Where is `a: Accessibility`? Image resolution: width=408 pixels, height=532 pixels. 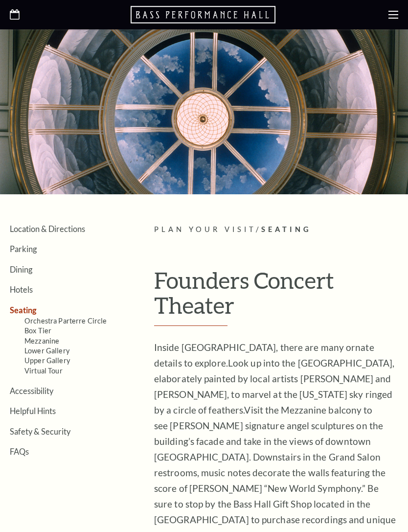 a: Accessibility is located at coordinates (31, 390).